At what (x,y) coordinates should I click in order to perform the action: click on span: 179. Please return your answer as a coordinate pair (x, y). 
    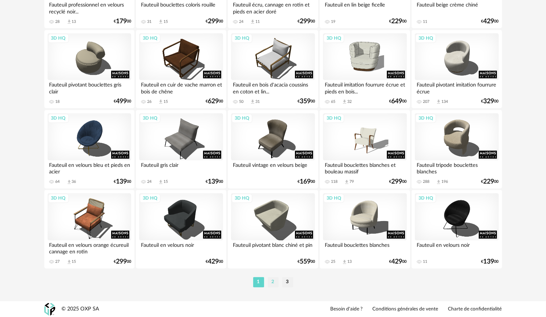
    Looking at the image, I should click on (121, 21).